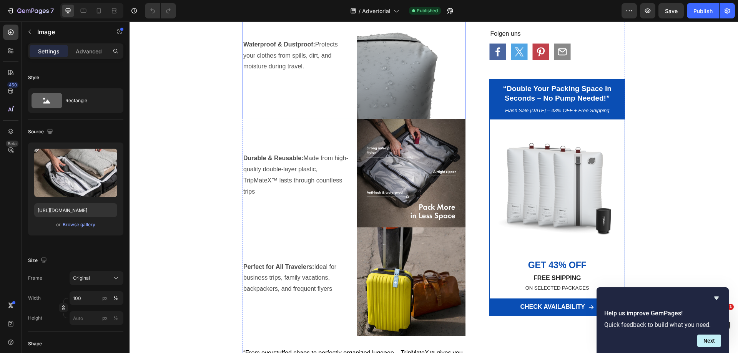  I want to click on p: Quick feedback to build what you need., so click(663, 325).